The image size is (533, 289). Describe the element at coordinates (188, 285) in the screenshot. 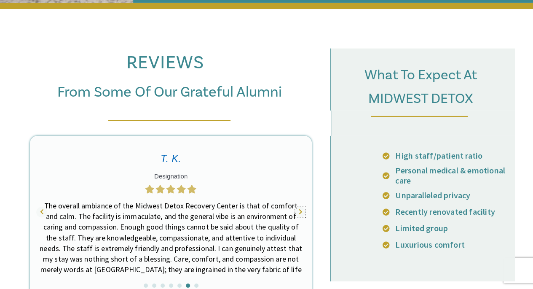

I see `a: 6` at that location.